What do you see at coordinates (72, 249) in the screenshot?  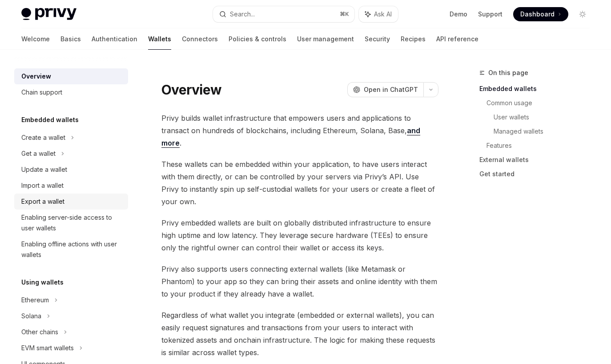 I see `div: Enabling offline actions with user wallets` at bounding box center [72, 249].